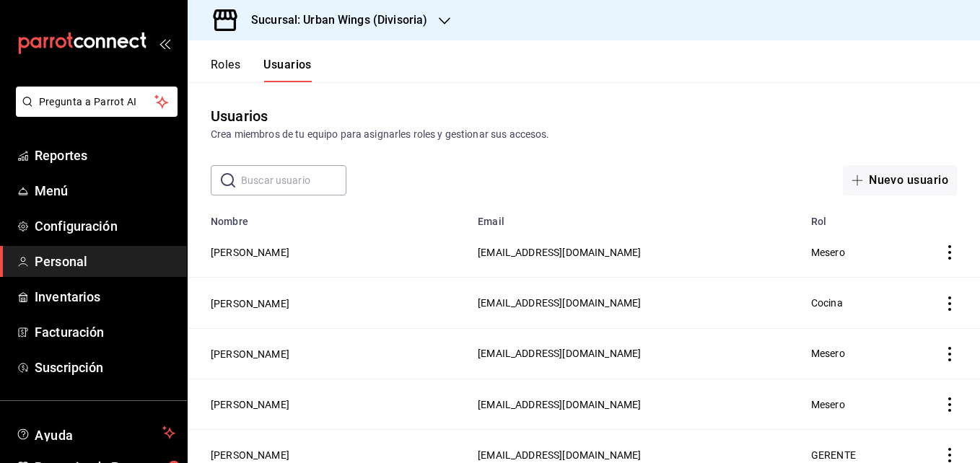 This screenshot has height=463, width=980. Describe the element at coordinates (97, 101) in the screenshot. I see `button: Pregunta a Parrot AI` at that location.